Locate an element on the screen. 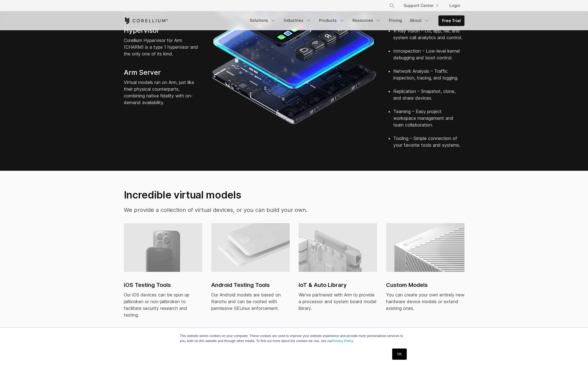 Image resolution: width=588 pixels, height=367 pixels. p: Corellium Hypervisor for Arm (CHARM) is a type 1 hypervisor and the only one of its kind. is located at coordinates (162, 47).